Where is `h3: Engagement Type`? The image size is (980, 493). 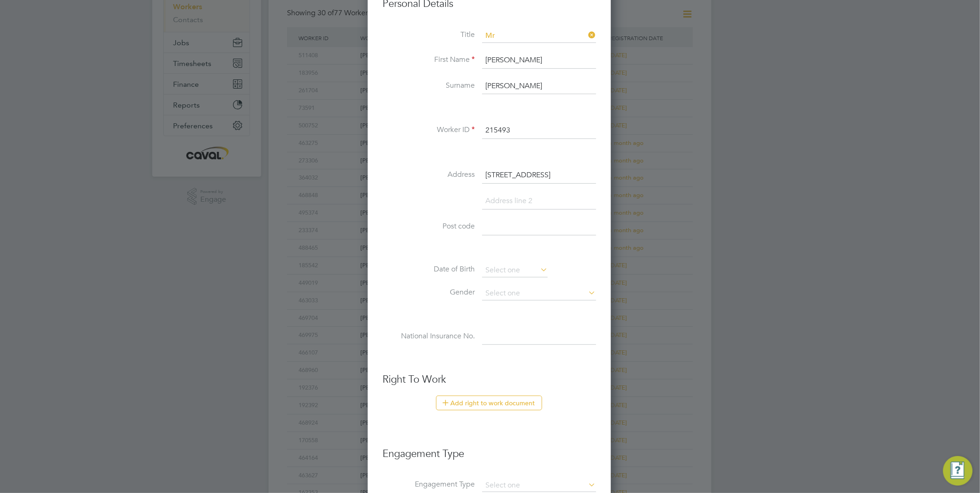
h3: Engagement Type is located at coordinates (489, 449).